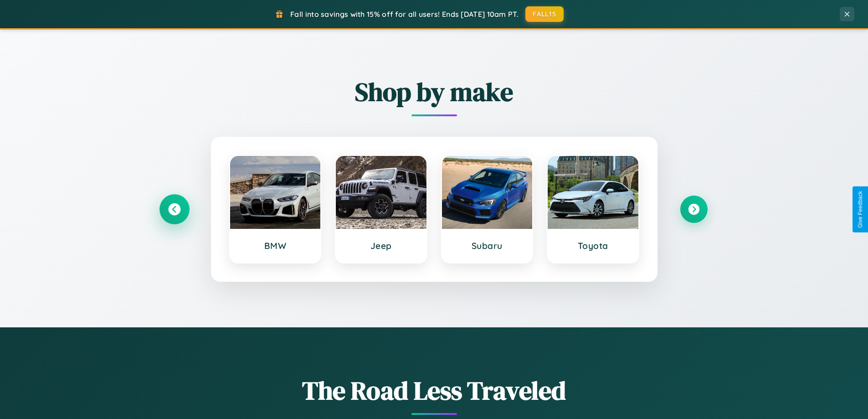 This screenshot has width=868, height=419. What do you see at coordinates (861, 210) in the screenshot?
I see `div: Give Feedback` at bounding box center [861, 210].